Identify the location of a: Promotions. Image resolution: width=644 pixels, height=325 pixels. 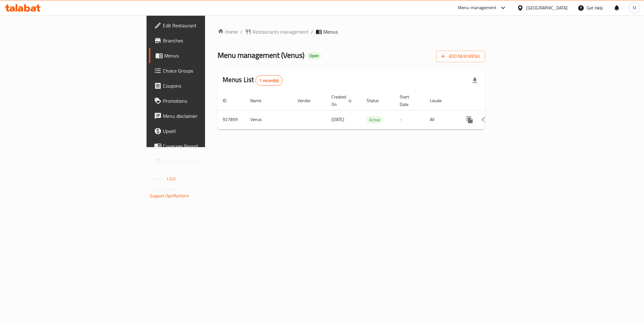
(202, 101).